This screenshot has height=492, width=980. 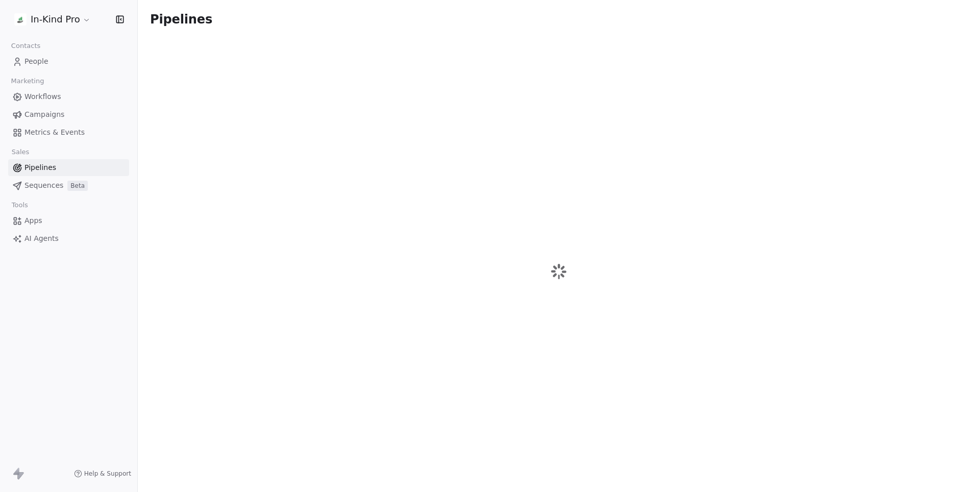 What do you see at coordinates (69, 97) in the screenshot?
I see `a: Workflows` at bounding box center [69, 97].